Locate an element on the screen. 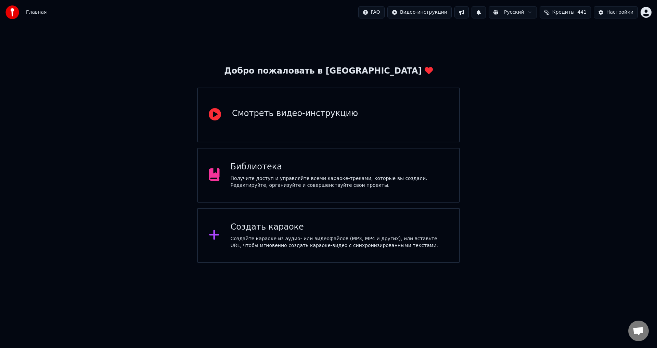 This screenshot has height=348, width=657. a: Открытый чат is located at coordinates (639, 331).